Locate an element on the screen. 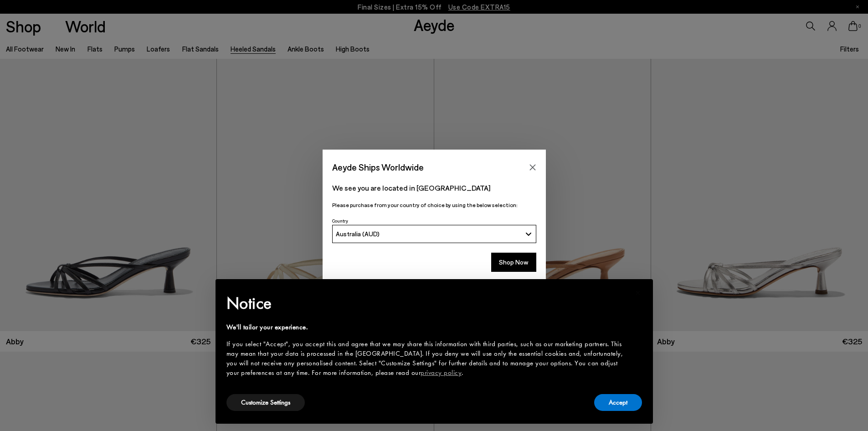 This screenshot has height=431, width=868. button: Customize Settings is located at coordinates (265, 402).